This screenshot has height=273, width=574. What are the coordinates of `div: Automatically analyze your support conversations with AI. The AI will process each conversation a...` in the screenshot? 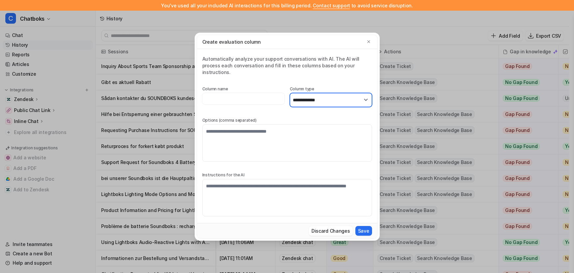 It's located at (287, 66).